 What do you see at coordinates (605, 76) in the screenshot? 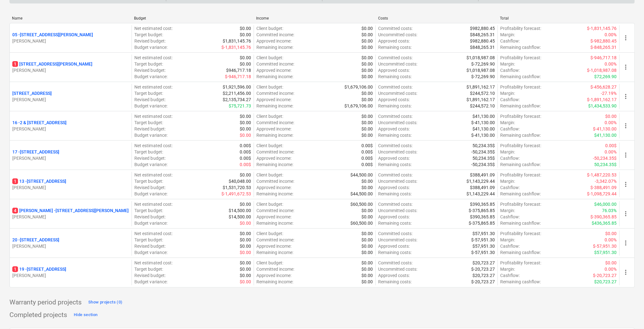
I see `p: $72,269.90` at bounding box center [605, 76].